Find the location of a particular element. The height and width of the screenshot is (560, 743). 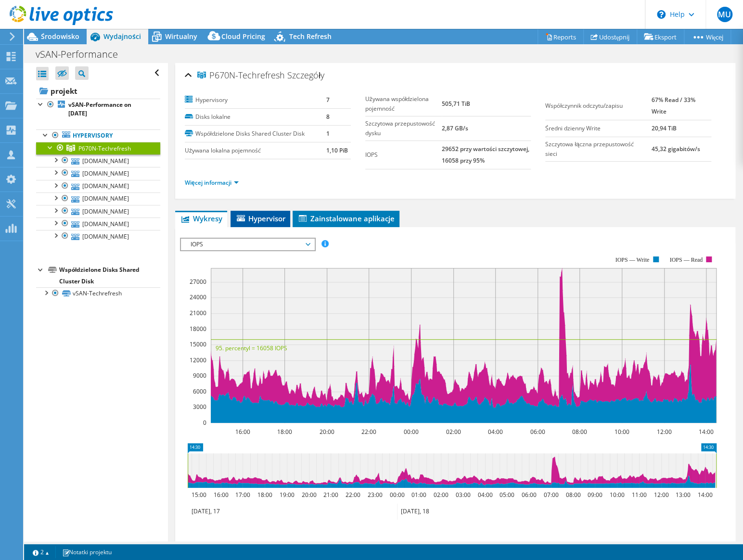

b: 45,32 gigabitów/s is located at coordinates (675, 148).